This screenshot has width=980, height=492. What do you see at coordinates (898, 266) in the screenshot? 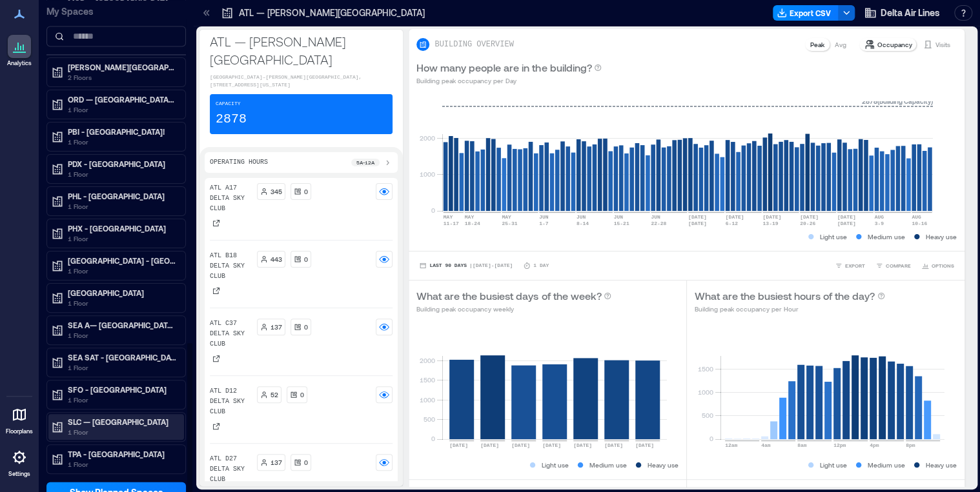
I see `span: COMPARE` at bounding box center [898, 266].